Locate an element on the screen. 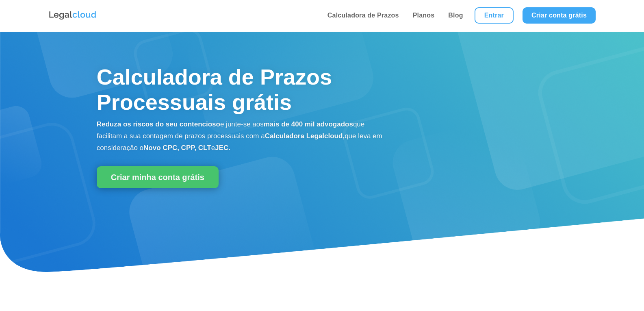 Image resolution: width=644 pixels, height=311 pixels. b: Reduza os riscos do seu contencioso is located at coordinates (159, 124).